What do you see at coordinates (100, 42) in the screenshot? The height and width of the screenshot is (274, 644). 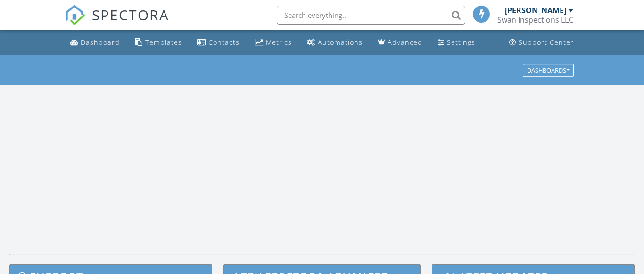 I see `div: Dashboard` at bounding box center [100, 42].